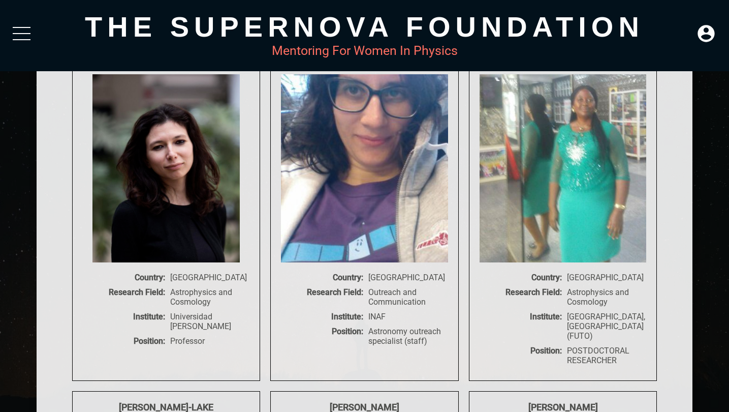 The height and width of the screenshot is (412, 729). I want to click on div: The Supernova Foundation, so click(365, 26).